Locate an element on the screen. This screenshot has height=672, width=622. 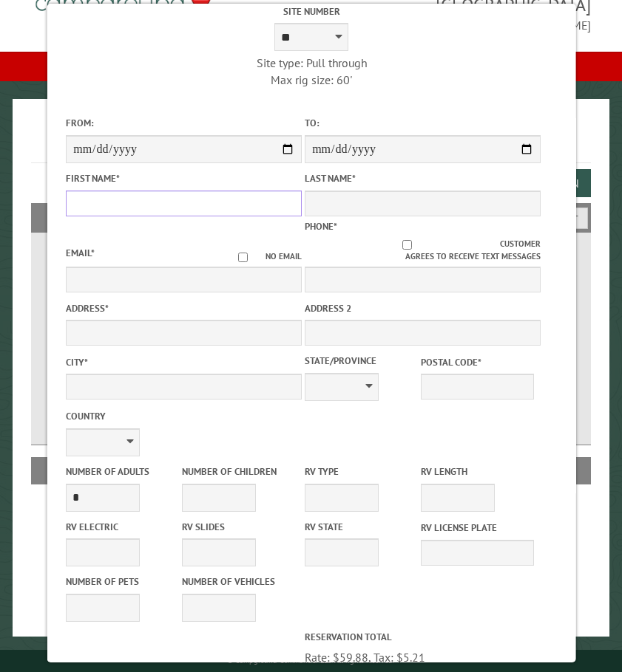
label: RV Length is located at coordinates (476, 471).